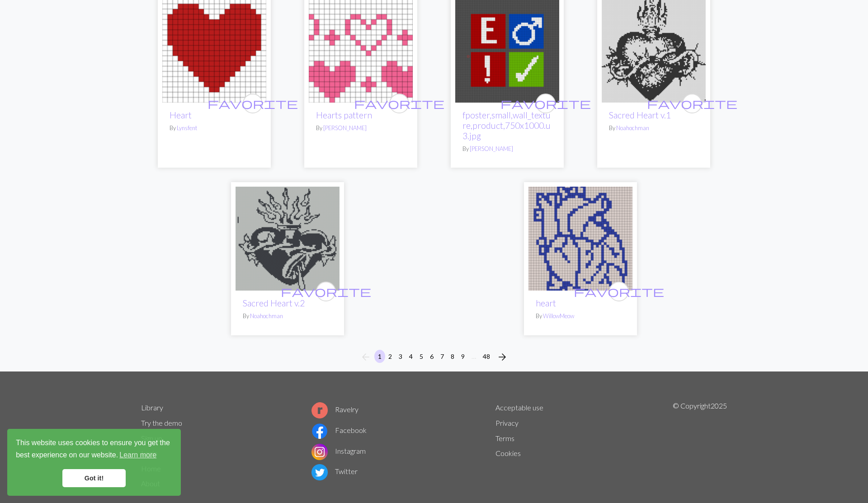  Describe the element at coordinates (339, 430) in the screenshot. I see `a: Facebook` at that location.